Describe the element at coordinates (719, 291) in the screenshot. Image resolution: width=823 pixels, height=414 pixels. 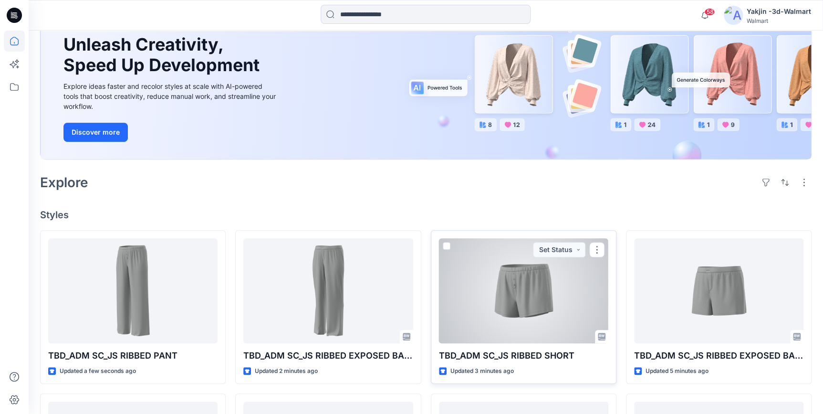
I see `a: TBD_ADM SC_JS RIBBED EXPOSED BAND SHORT` at that location.